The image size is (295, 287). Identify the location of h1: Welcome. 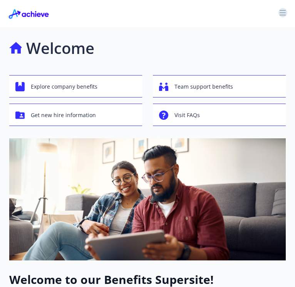
(60, 48).